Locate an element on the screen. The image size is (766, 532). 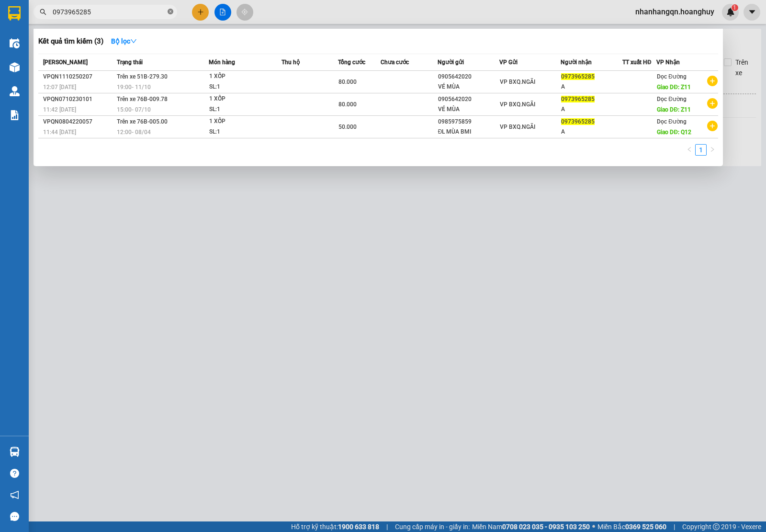
button: Bộ lọcdown is located at coordinates (124, 41).